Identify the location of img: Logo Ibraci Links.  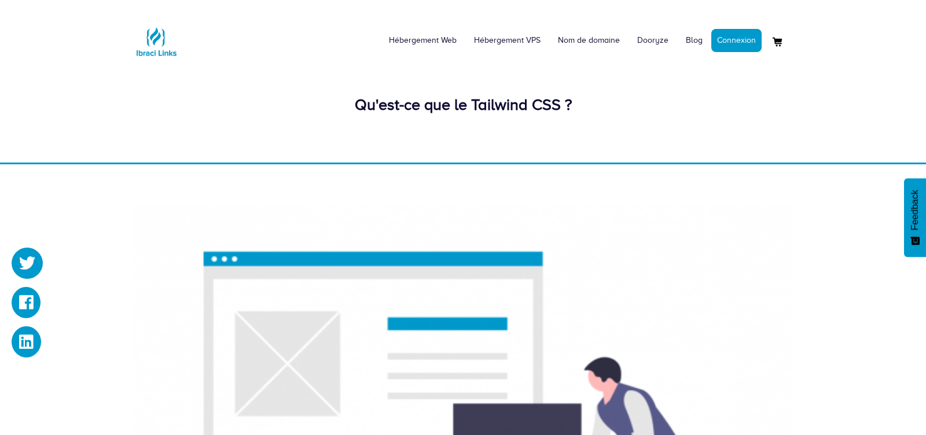
(156, 42).